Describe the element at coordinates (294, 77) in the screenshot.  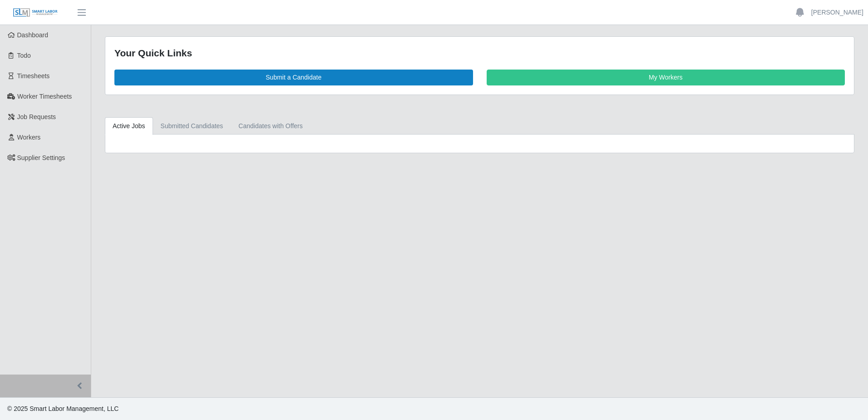
I see `a: Submit a Candidate` at that location.